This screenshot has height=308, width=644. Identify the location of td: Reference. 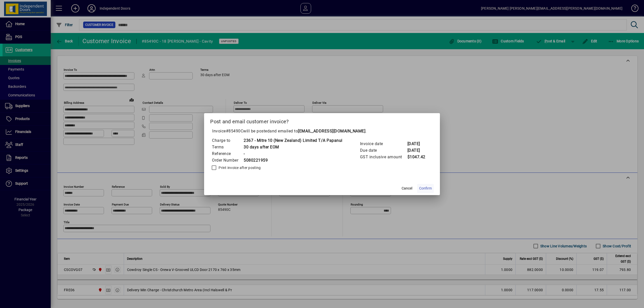
(228, 154).